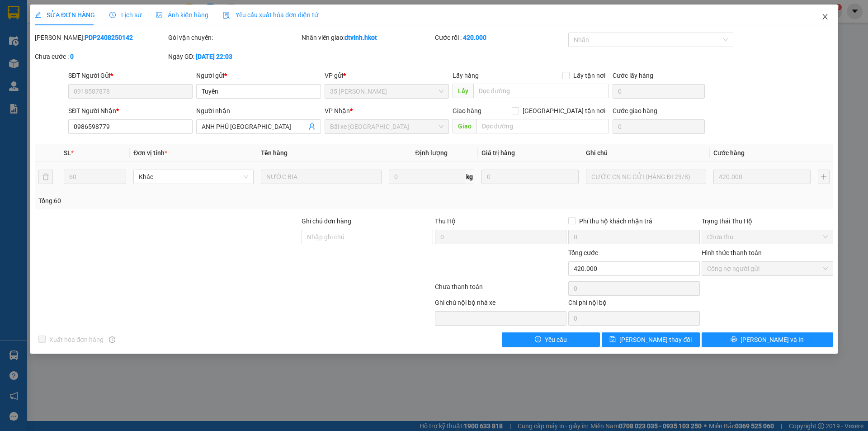 The height and width of the screenshot is (431, 868). Describe the element at coordinates (234, 37) in the screenshot. I see `div: Gói vận chuyển:` at that location.